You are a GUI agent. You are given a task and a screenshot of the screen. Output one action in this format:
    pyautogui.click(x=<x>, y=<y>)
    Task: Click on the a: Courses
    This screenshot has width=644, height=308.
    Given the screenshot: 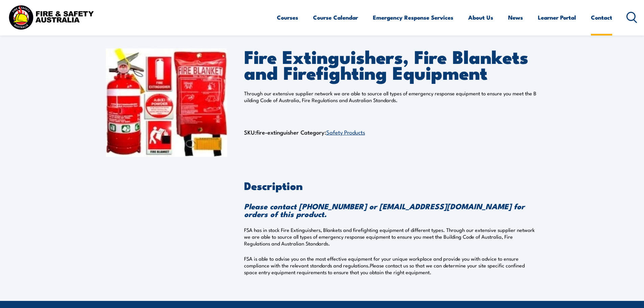 What is the action you would take?
    pyautogui.click(x=288, y=17)
    